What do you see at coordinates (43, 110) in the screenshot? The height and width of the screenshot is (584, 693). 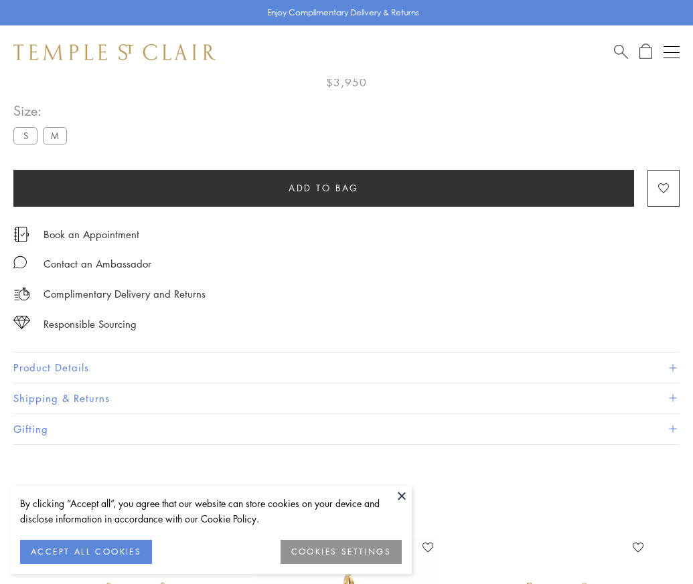 I see `span: Size:` at bounding box center [43, 110].